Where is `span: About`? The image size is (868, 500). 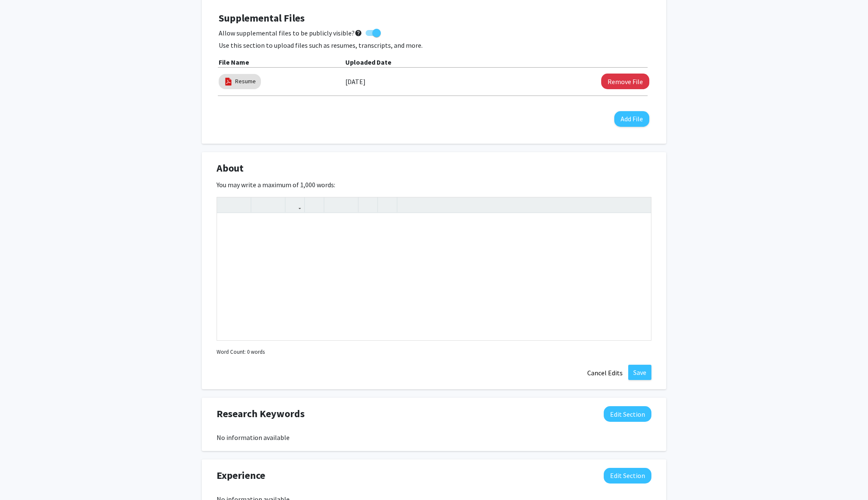 span: About is located at coordinates (230, 169).